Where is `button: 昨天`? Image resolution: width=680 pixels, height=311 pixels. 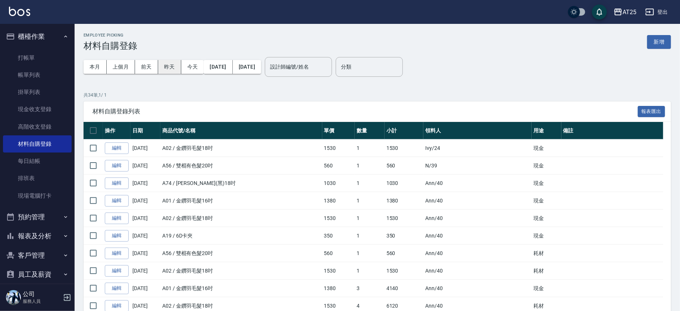
button: 昨天 is located at coordinates (170, 67).